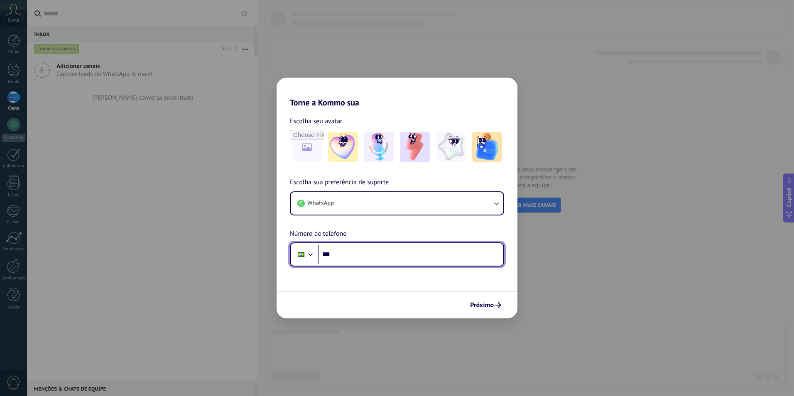 The width and height of the screenshot is (794, 396). What do you see at coordinates (318, 234) in the screenshot?
I see `span: Número de telefone` at bounding box center [318, 234].